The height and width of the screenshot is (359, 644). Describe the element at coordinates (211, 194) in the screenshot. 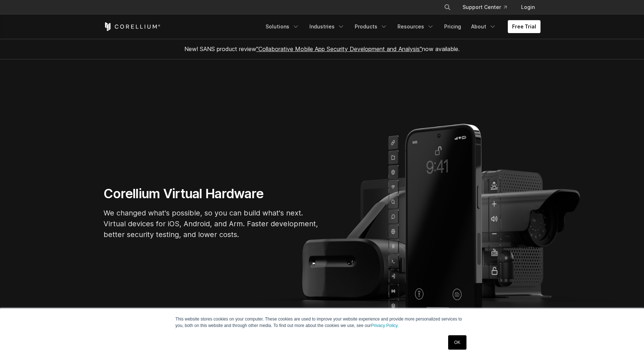

I see `h1: Corellium Virtual Hardware` at that location.